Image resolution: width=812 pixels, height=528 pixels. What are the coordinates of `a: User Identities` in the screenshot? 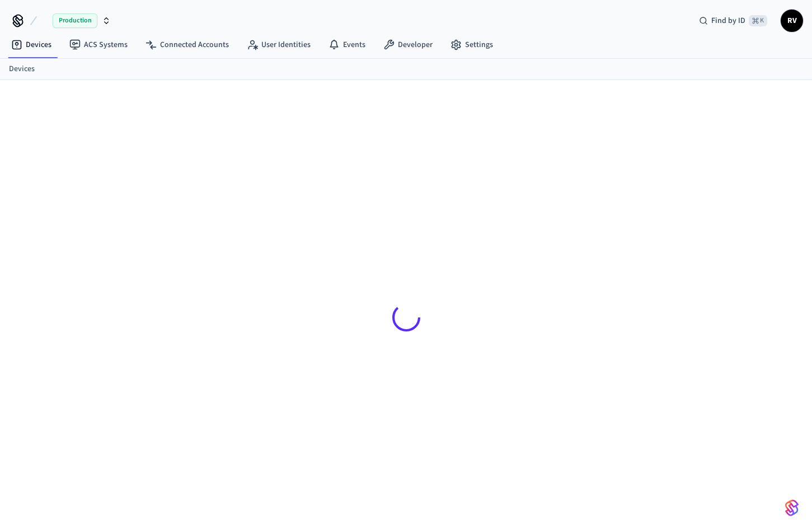 It's located at (279, 45).